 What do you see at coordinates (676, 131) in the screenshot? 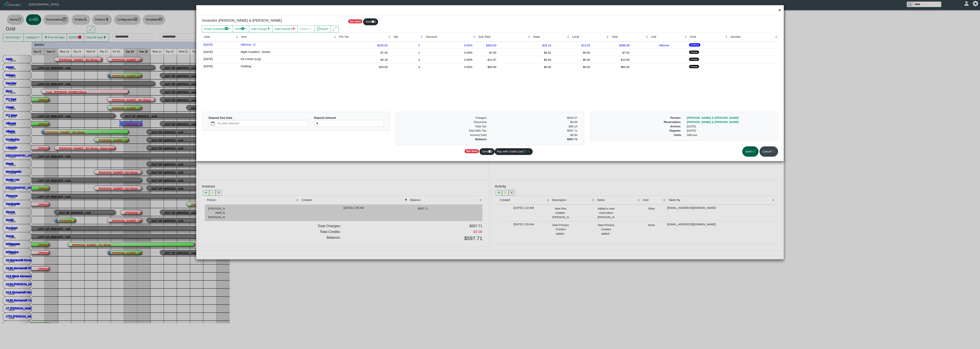
I see `b: Departs:` at bounding box center [676, 131].